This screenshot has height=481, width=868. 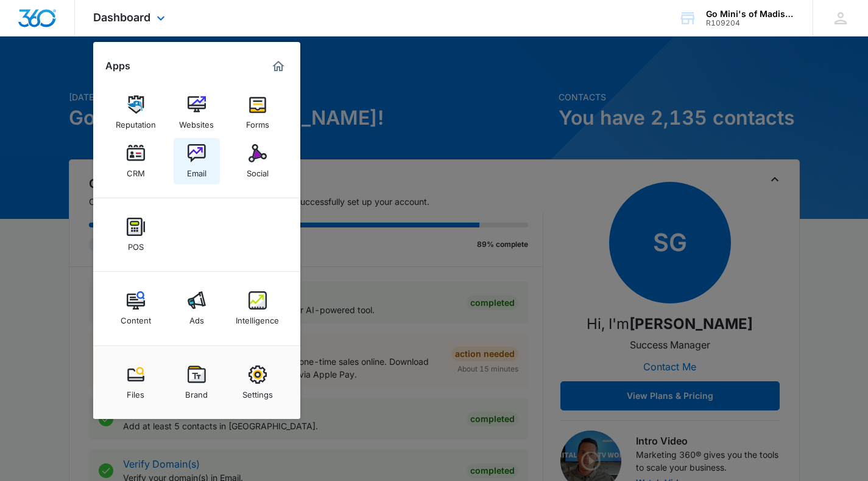 I want to click on div: Forms, so click(x=258, y=122).